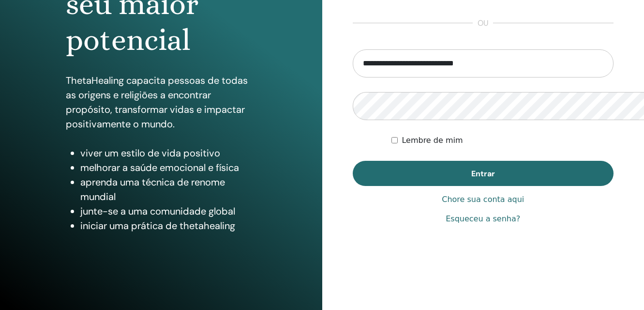 This screenshot has height=310, width=644. Describe the element at coordinates (502, 141) in the screenshot. I see `div: Mantenha-me autenticado indefinidamente ou até que eu faça logout manualmente` at that location.